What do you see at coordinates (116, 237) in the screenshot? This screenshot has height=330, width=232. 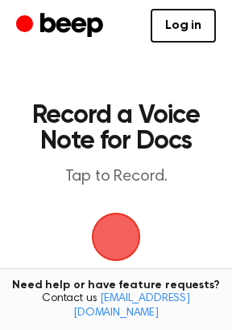 I see `button: Beep Logo` at bounding box center [116, 237].